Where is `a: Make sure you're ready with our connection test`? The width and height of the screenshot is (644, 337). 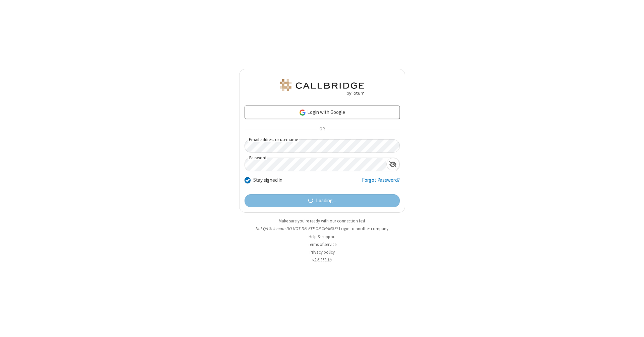 a: Make sure you're ready with our connection test is located at coordinates (322, 221).